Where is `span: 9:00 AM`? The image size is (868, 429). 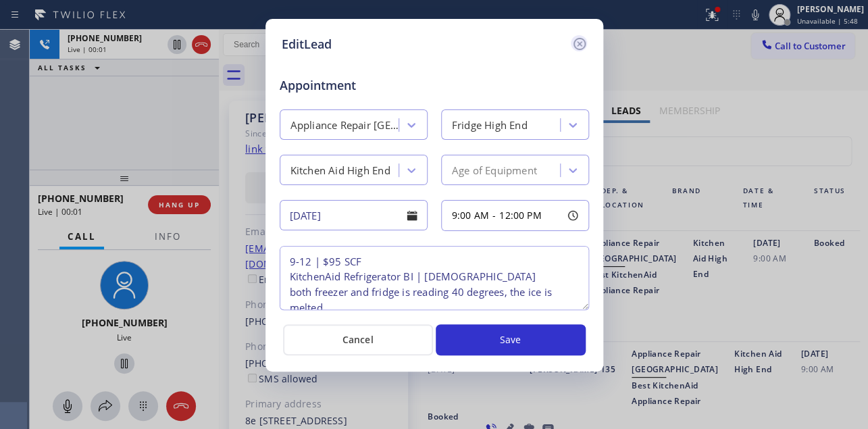 span: 9:00 AM is located at coordinates (470, 215).